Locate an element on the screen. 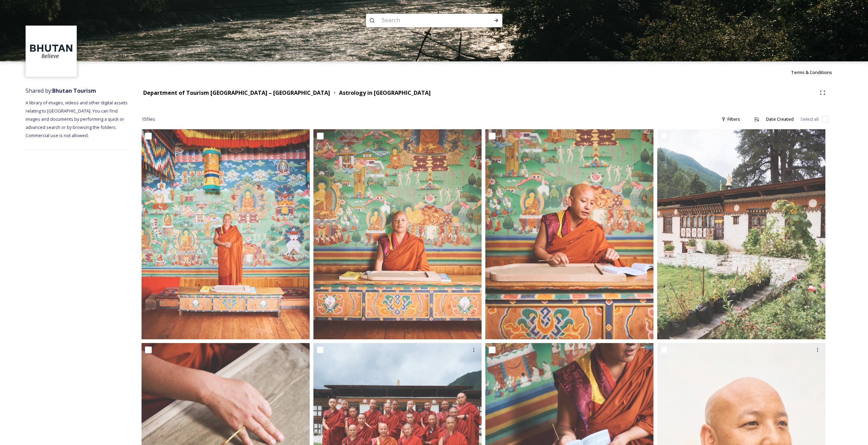 This screenshot has height=445, width=868. strong: Bhutan Tourism is located at coordinates (74, 91).